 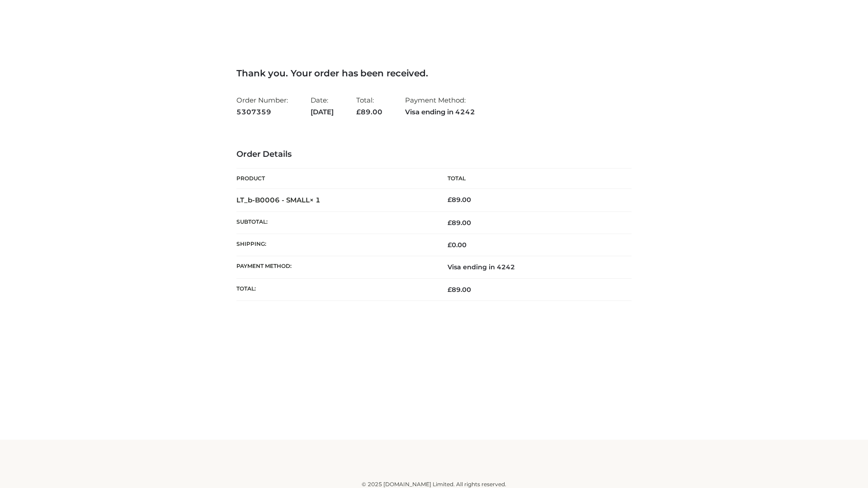 What do you see at coordinates (532, 179) in the screenshot?
I see `th: Total` at bounding box center [532, 179].